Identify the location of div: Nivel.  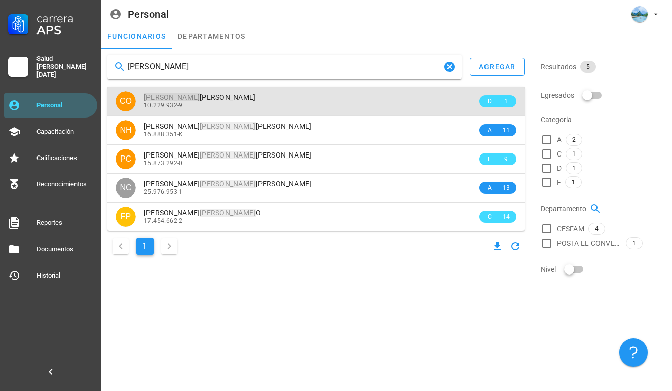
(603, 270).